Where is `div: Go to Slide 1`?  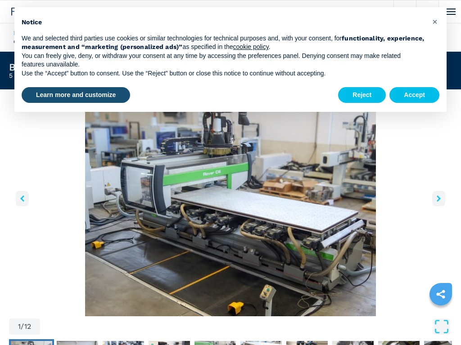
div: Go to Slide 1 is located at coordinates (230, 207).